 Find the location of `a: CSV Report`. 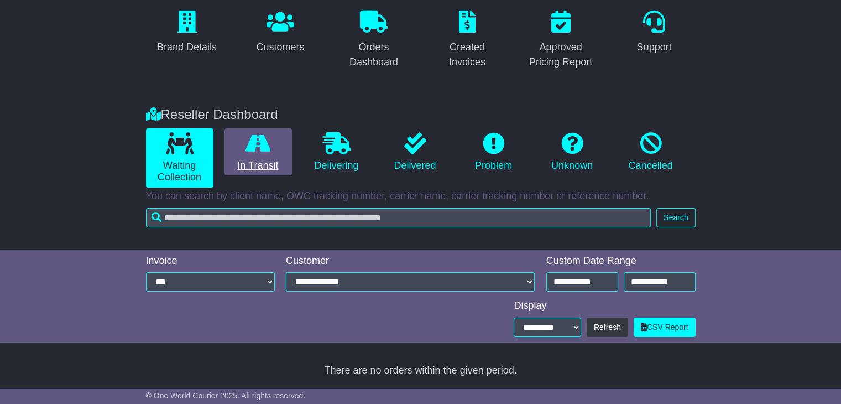

a: CSV Report is located at coordinates (665, 327).